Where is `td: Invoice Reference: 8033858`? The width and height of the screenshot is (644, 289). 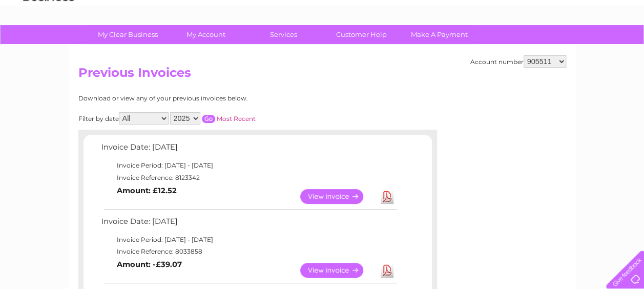
td: Invoice Reference: 8033858 is located at coordinates (249, 251).